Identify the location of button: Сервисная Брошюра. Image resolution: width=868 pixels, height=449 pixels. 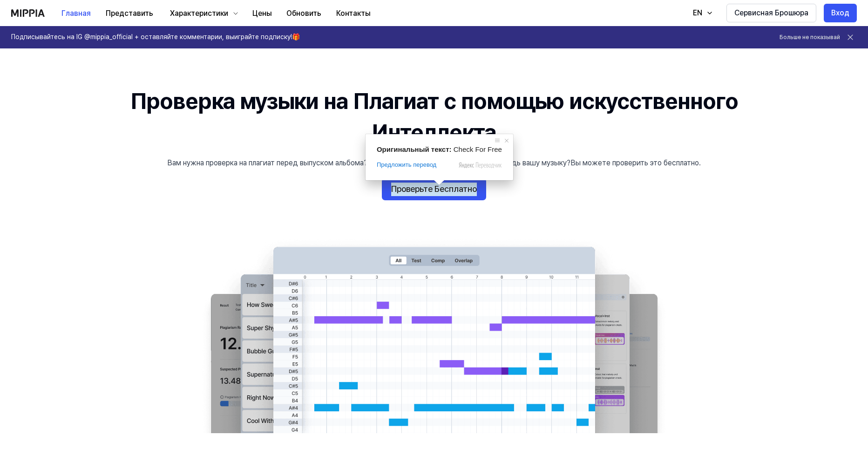
(771, 13).